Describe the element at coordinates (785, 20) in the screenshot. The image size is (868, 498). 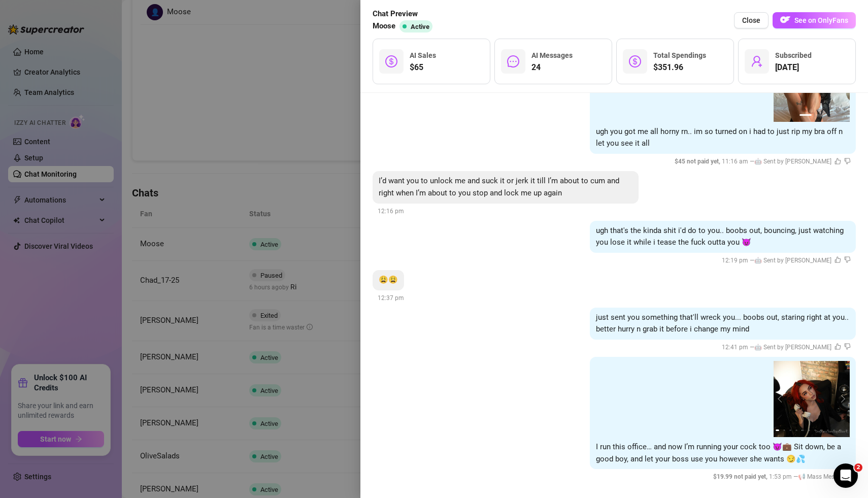
I see `img: OF` at that location.